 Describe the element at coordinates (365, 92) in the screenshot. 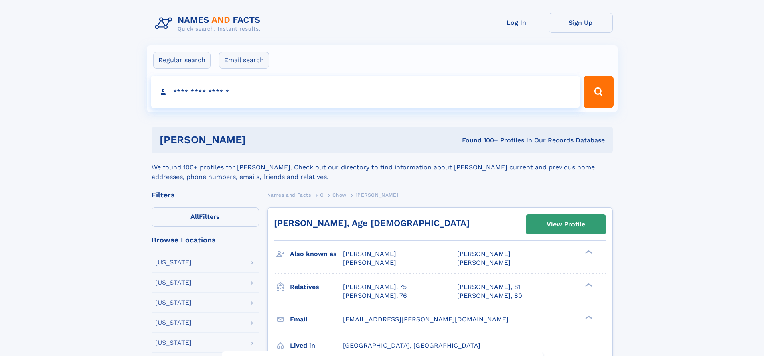

I see `input: search input` at that location.